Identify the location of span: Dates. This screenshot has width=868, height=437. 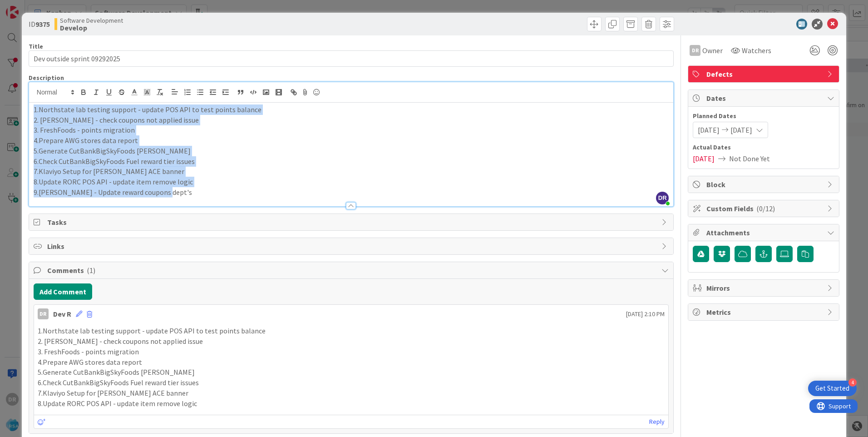
(764, 98).